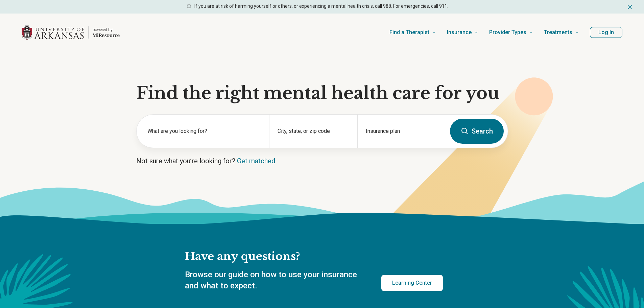 The image size is (644, 308). What do you see at coordinates (413, 32) in the screenshot?
I see `a: Find a Therapist` at bounding box center [413, 32].